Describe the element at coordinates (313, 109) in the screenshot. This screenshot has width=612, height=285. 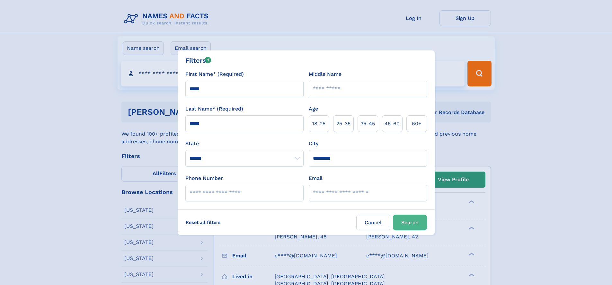
I see `label: Age` at that location.